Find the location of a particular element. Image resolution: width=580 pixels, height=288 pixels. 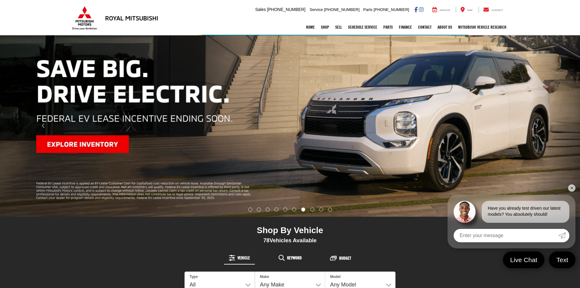

div: Vehicles Available is located at coordinates (290, 240).